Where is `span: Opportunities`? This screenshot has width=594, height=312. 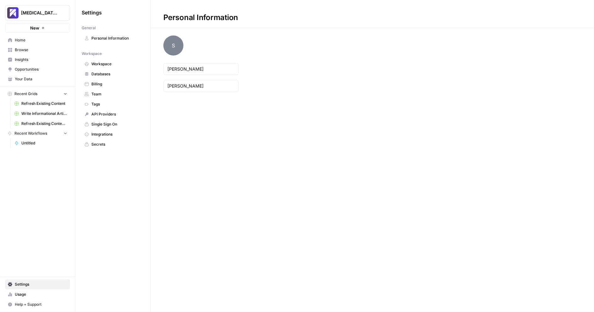
span: Opportunities is located at coordinates (41, 69).